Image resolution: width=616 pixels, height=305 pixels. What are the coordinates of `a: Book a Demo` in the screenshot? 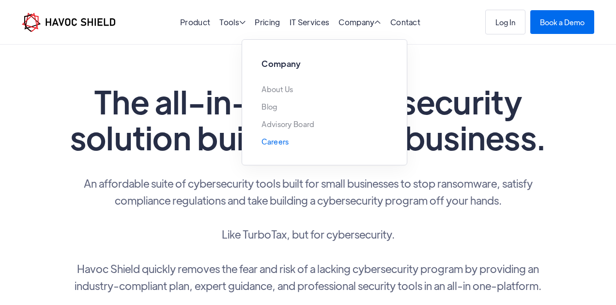 It's located at (562, 22).